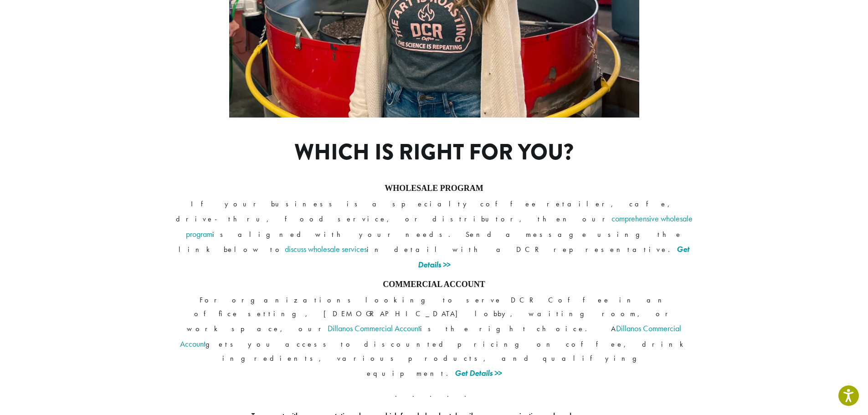 The width and height of the screenshot is (868, 415). What do you see at coordinates (434, 235) in the screenshot?
I see `p: If your business is a specialty coffee retailer, cafe, drive-thru, food service, or distributor, ...` at bounding box center [434, 235].